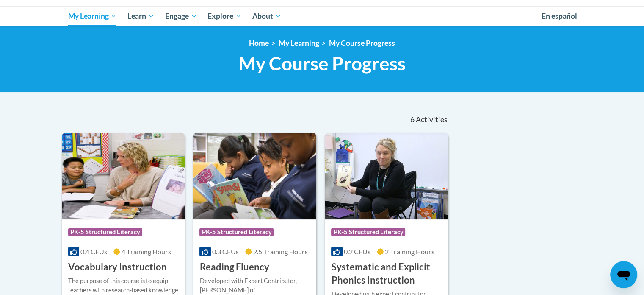 This screenshot has width=644, height=295. What do you see at coordinates (322, 16) in the screenshot?
I see `div: Main menu` at bounding box center [322, 16].